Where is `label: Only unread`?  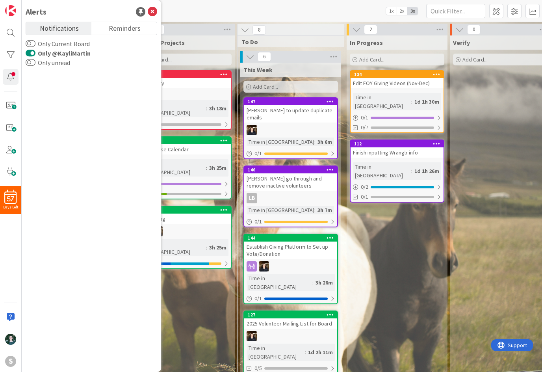 label: Only unread is located at coordinates (48, 63).